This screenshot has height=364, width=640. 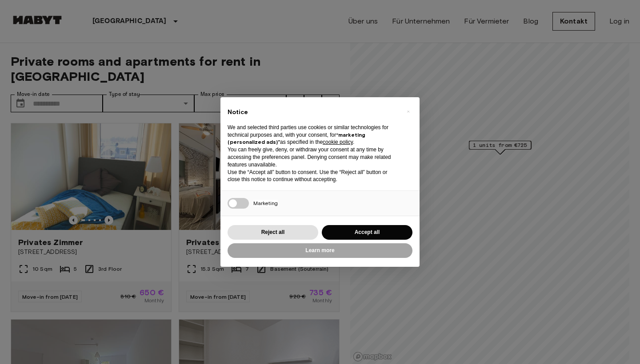 I want to click on p: You can freely give, deny, or withdraw your consent at any time by accessing the preferences pane..., so click(x=313, y=157).